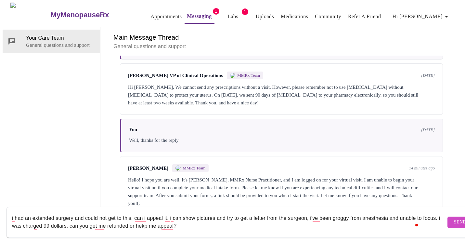 The image size is (465, 241). I want to click on a: Community, so click(328, 17).